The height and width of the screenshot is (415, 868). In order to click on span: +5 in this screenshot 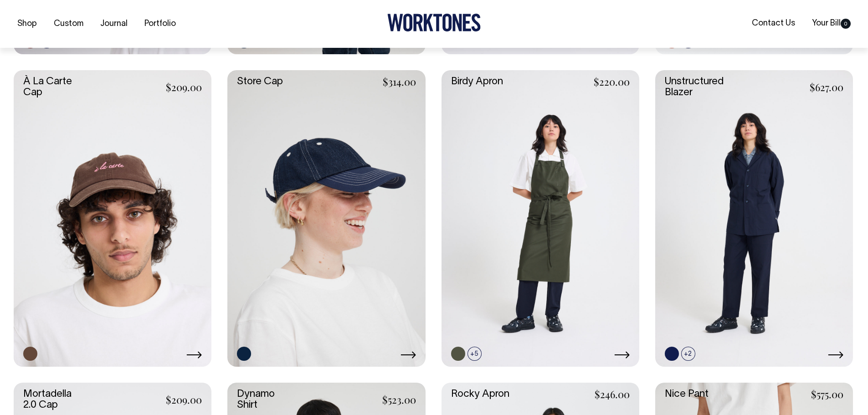, I will do `click(475, 354)`.